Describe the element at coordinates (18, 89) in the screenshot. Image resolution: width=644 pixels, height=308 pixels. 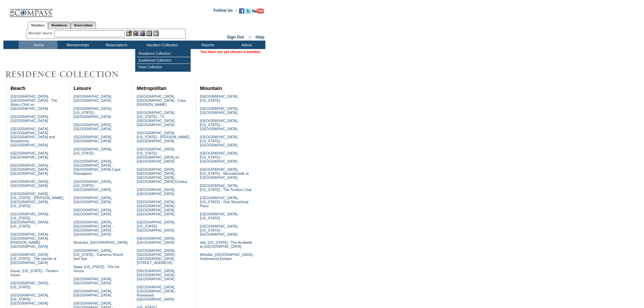
I see `a: Beach` at that location.